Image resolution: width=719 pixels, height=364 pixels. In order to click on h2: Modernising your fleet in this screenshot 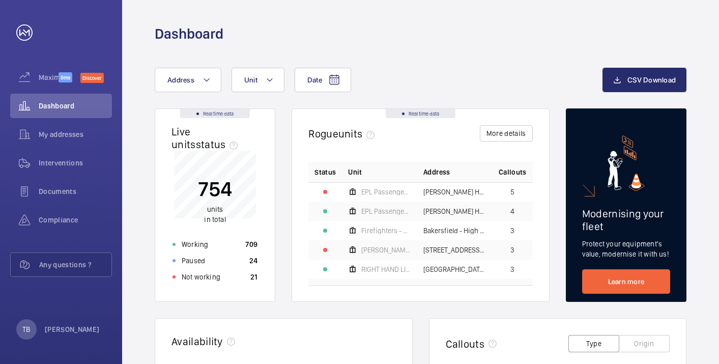, I will do `click(626, 220)`.